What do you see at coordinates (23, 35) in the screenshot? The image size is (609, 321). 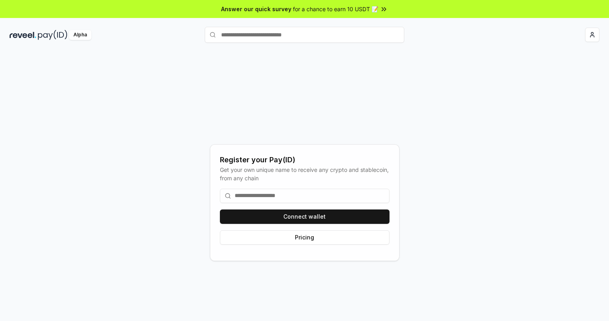 I see `img: reveel_dark` at bounding box center [23, 35].